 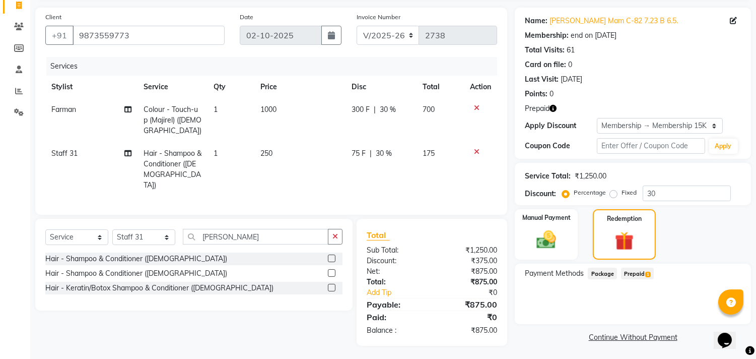 I want to click on label: Client, so click(x=53, y=17).